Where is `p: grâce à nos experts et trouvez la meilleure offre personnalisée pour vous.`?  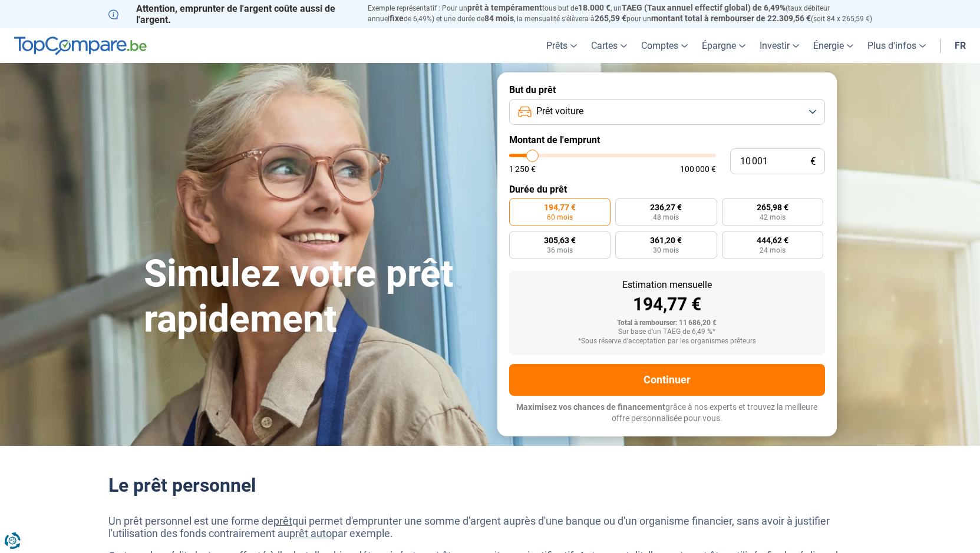
p: grâce à nos experts et trouvez la meilleure offre personnalisée pour vous. is located at coordinates (667, 413).